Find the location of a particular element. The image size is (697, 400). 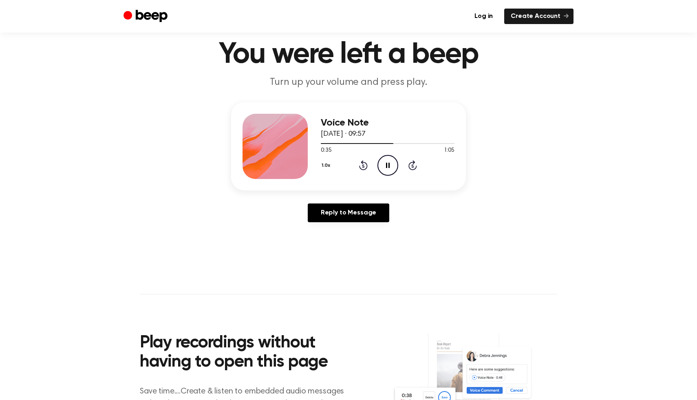

p: Turn up your volume and press play. is located at coordinates (349, 82).